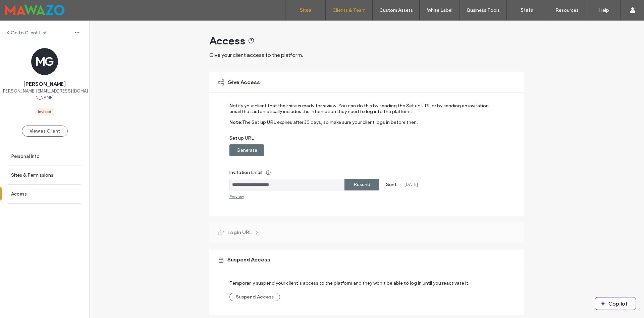 The image size is (644, 318). Describe the element at coordinates (29, 32) in the screenshot. I see `label: Go to Client List` at that location.